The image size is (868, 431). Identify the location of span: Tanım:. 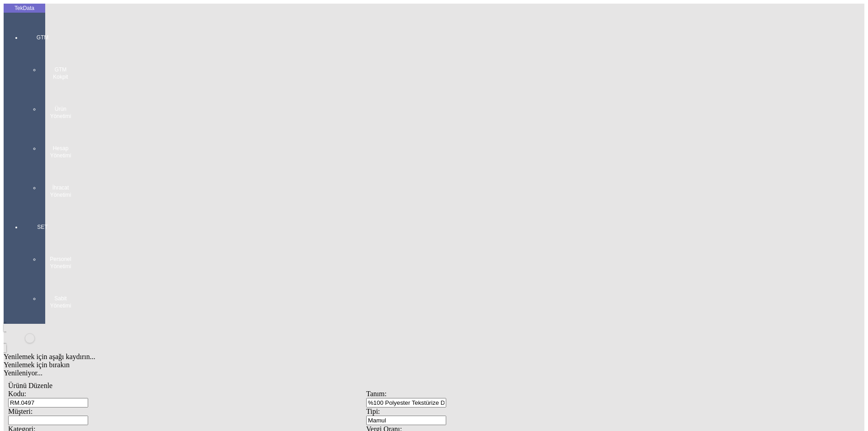
(376, 393).